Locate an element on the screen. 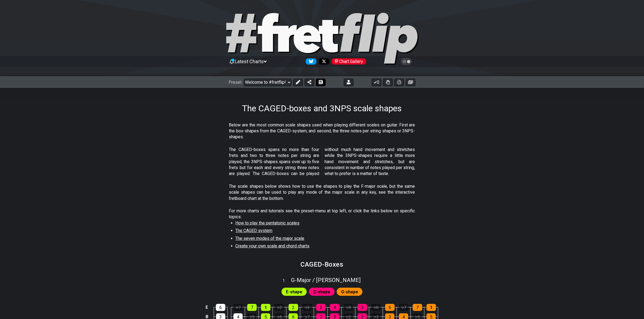 The width and height of the screenshot is (644, 319). h2: CAGED-Boxes is located at coordinates (322, 265).